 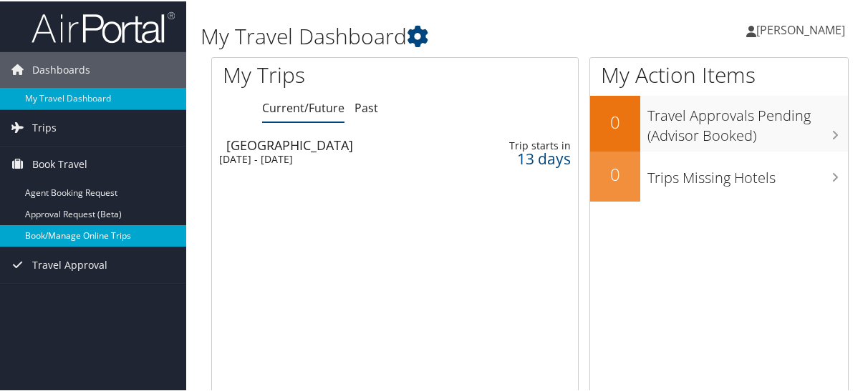 I want to click on a: 0Travel Approvals Pending (Advisor Booked), so click(x=718, y=122).